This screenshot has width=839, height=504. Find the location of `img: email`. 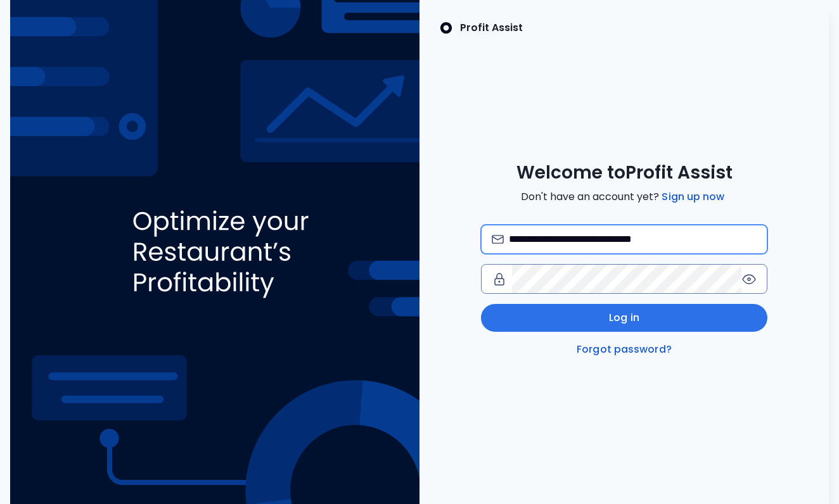

img: email is located at coordinates (498, 240).